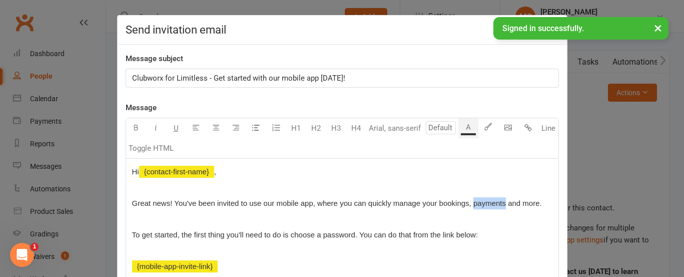  What do you see at coordinates (296, 128) in the screenshot?
I see `button: H1` at bounding box center [296, 128].